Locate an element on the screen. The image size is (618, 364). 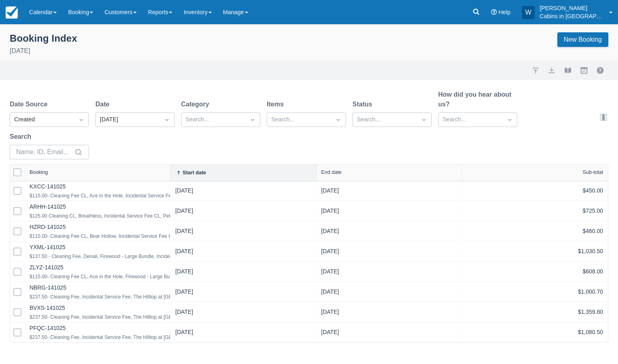
div: End date is located at coordinates (331, 172).